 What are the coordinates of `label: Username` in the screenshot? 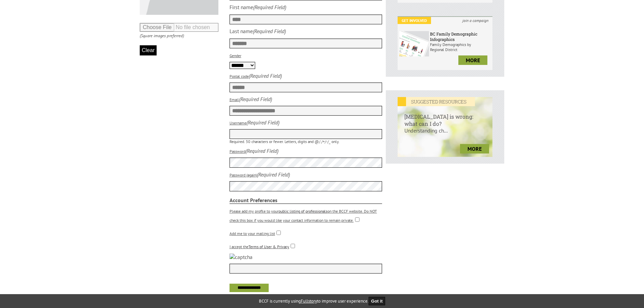 It's located at (238, 123).